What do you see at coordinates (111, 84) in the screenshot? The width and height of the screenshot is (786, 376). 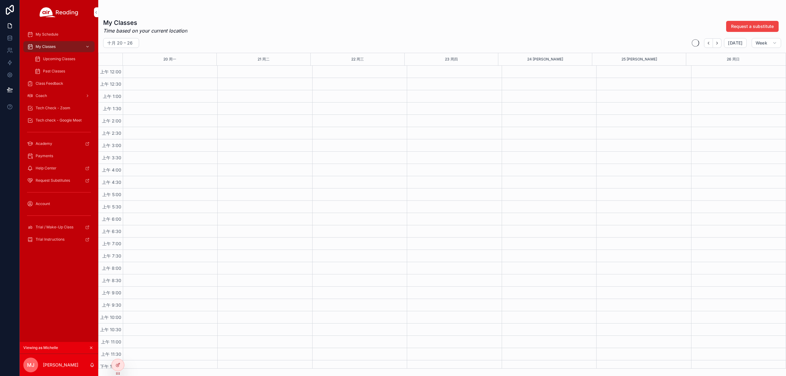 I see `span: 上午 12:30` at bounding box center [111, 84].